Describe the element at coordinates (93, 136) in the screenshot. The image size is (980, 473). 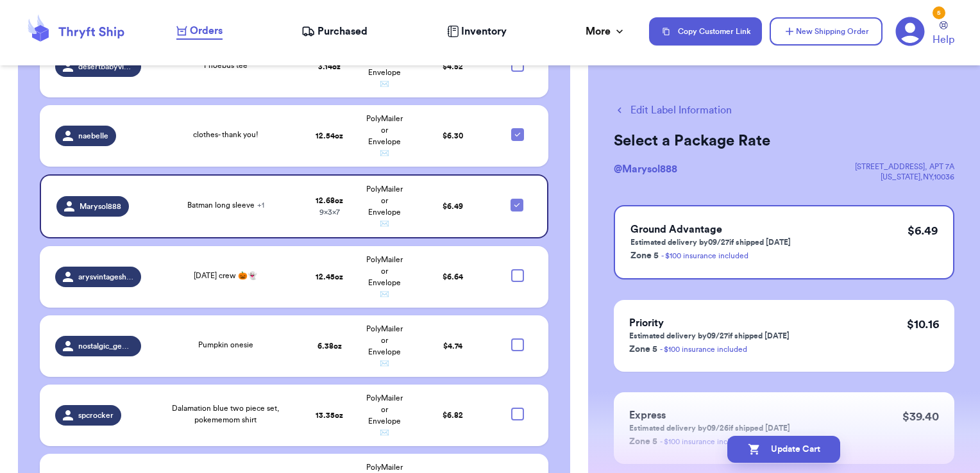
I see `span: naebelle` at that location.